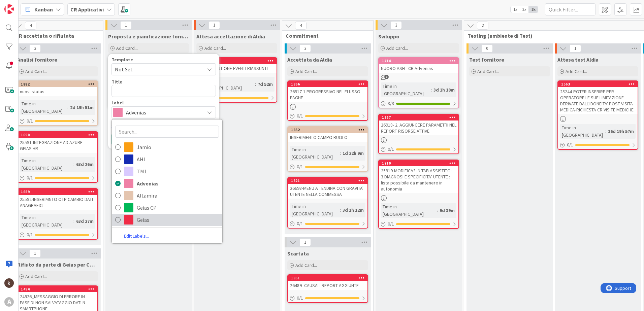 Image resolution: width=644 pixels, height=311 pixels. Describe the element at coordinates (157, 69) in the screenshot. I see `span: Not Set` at that location.